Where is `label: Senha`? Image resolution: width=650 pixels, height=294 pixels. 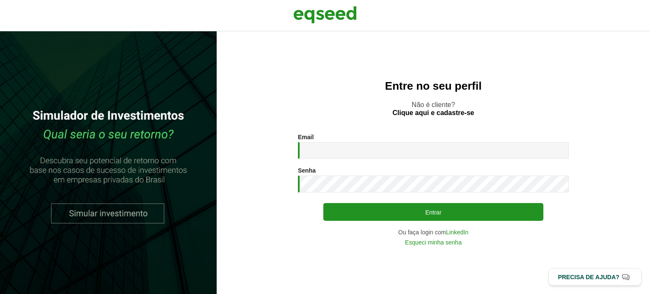 label: Senha is located at coordinates (307, 170).